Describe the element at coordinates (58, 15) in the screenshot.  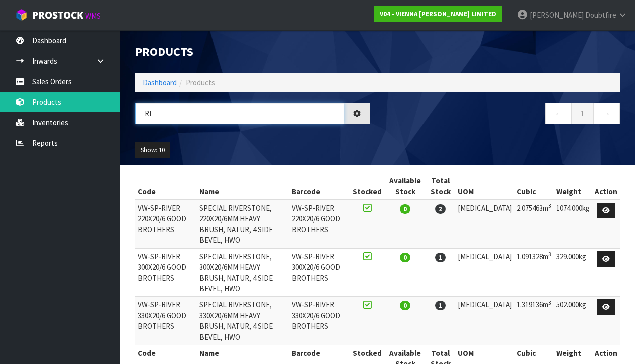
I see `span: ProStock` at that location.